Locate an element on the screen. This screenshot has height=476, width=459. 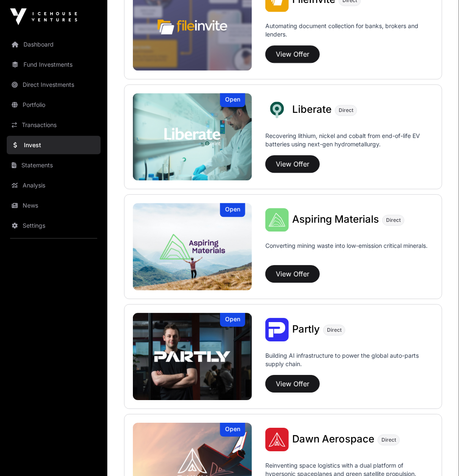
div: Chat Widget is located at coordinates (438, 456).